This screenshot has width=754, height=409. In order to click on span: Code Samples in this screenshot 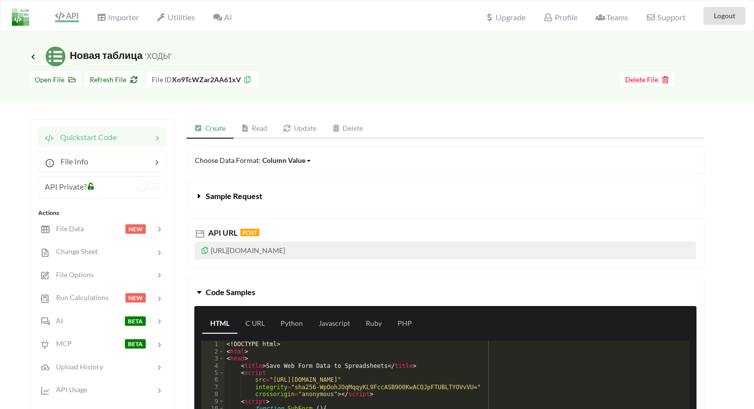, I will do `click(230, 292)`.